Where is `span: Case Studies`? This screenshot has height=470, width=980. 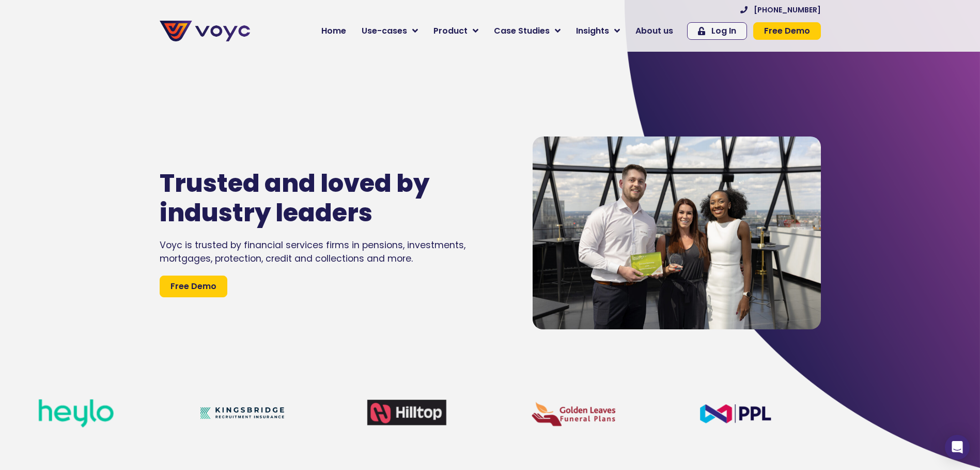 span: Case Studies is located at coordinates (522, 31).